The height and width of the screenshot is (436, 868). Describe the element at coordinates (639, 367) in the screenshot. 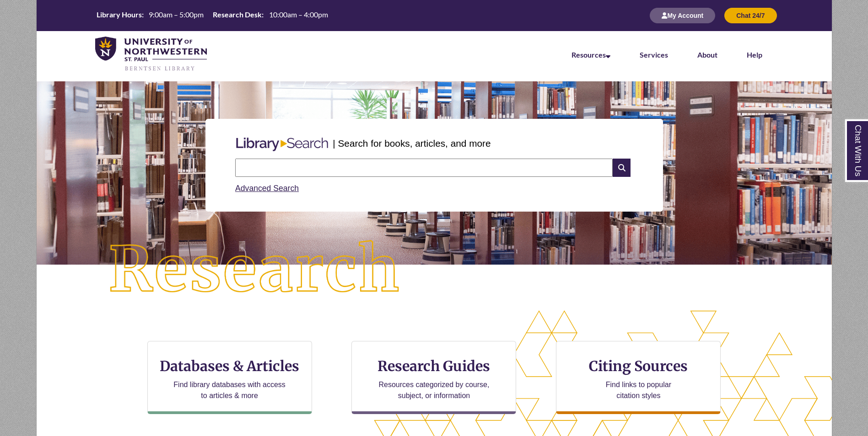

I see `h3: Citing Sources` at that location.